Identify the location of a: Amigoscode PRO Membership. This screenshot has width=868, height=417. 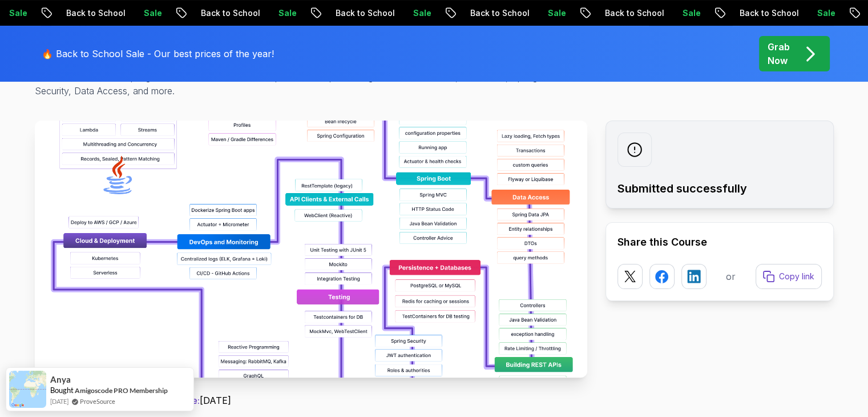
(121, 390).